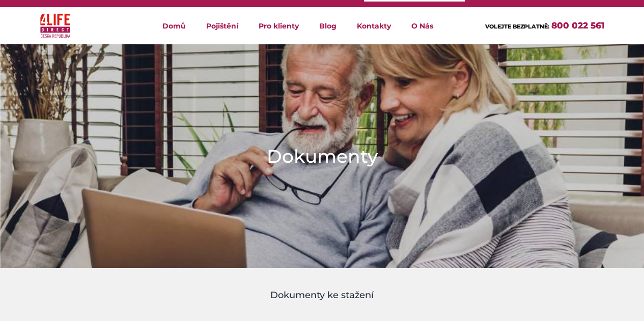 The width and height of the screenshot is (644, 321). I want to click on h4: Dokumenty ke stažení, so click(322, 295).